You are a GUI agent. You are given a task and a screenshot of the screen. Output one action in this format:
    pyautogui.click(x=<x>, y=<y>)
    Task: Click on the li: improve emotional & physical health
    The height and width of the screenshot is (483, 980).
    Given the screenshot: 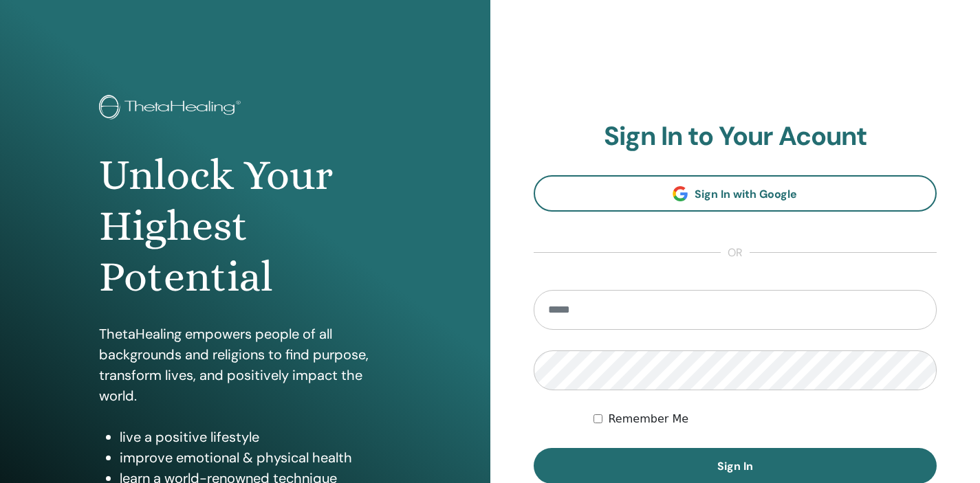 What is the action you would take?
    pyautogui.click(x=255, y=458)
    